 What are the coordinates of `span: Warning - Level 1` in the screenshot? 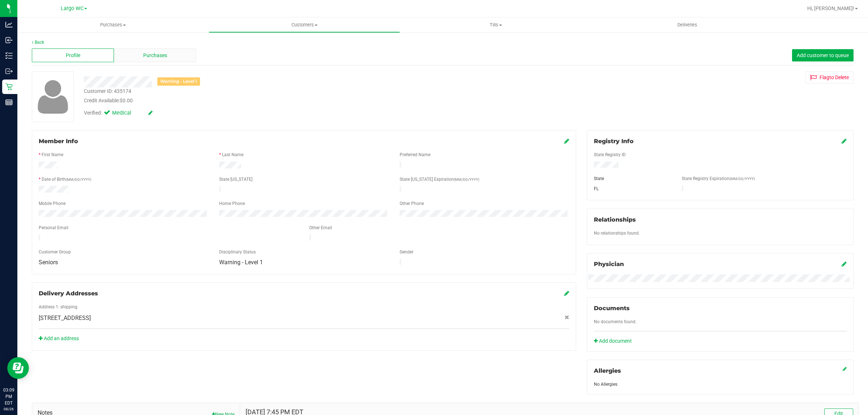 It's located at (241, 263).